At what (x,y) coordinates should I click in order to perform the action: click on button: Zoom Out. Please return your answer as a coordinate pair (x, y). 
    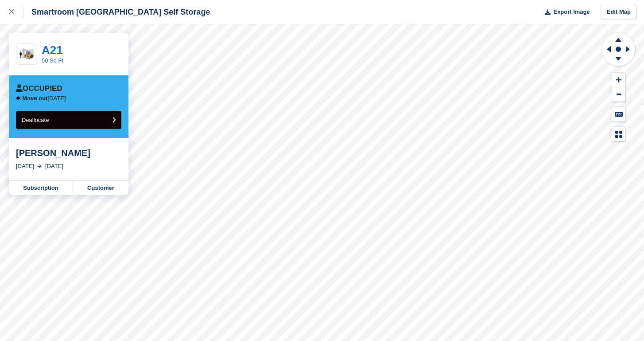
    Looking at the image, I should click on (619, 94).